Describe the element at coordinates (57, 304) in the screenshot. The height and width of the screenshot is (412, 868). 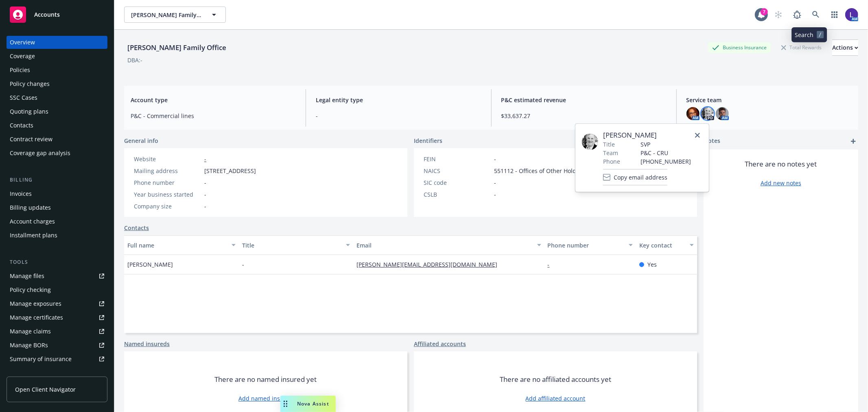
I see `span: Manage exposures` at that location.